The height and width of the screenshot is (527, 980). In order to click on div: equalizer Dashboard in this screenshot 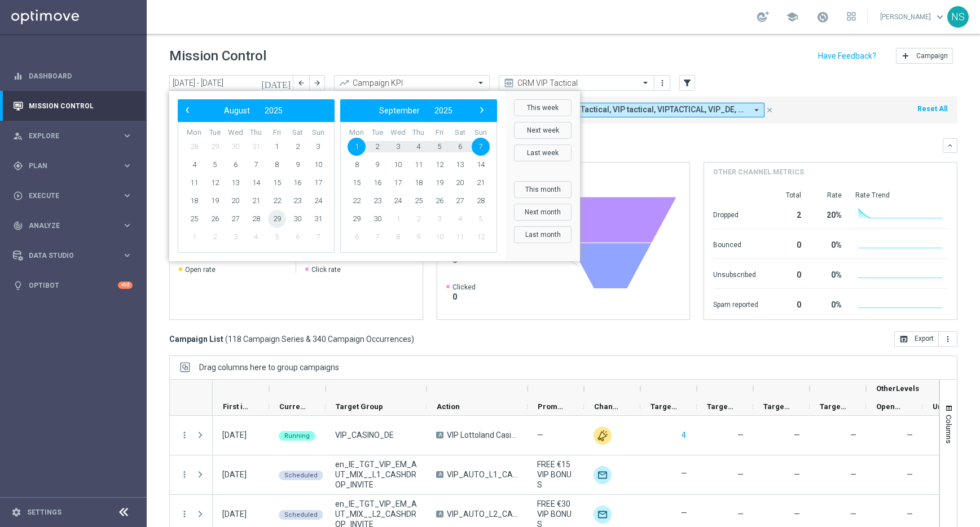, I will do `click(72, 76)`.